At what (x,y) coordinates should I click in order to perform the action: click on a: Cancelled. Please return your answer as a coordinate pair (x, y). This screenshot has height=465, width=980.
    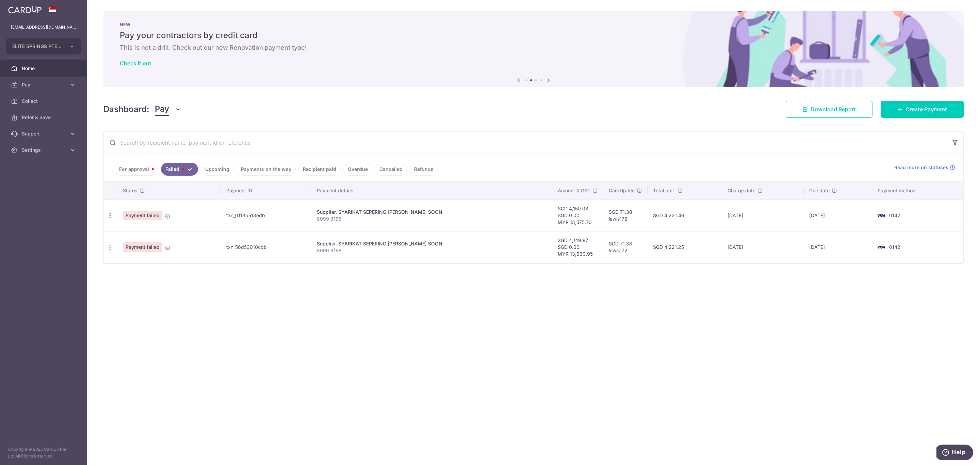
    Looking at the image, I should click on (391, 169).